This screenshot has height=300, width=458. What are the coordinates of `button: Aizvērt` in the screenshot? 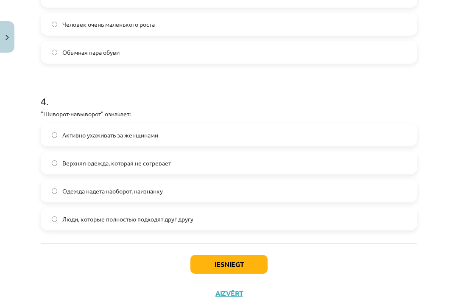 It's located at (229, 293).